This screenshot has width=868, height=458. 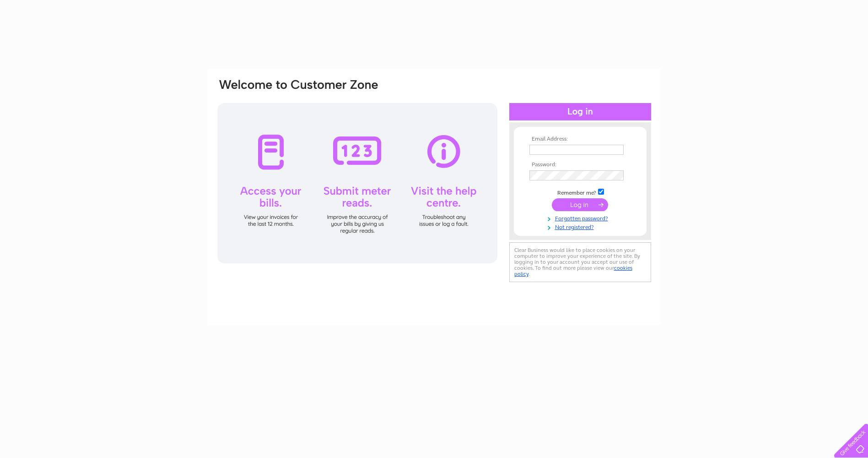 What do you see at coordinates (581, 139) in the screenshot?
I see `th: Email Address:` at bounding box center [581, 139].